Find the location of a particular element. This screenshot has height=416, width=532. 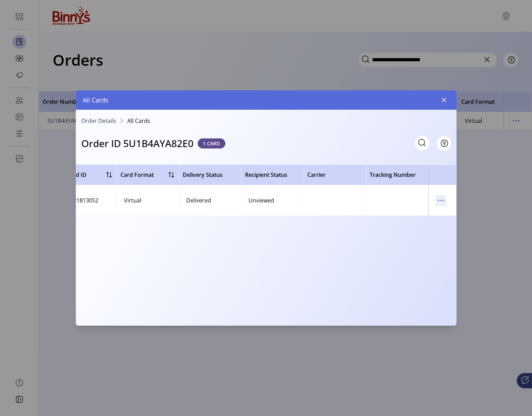

span: Card Format is located at coordinates (137, 175).